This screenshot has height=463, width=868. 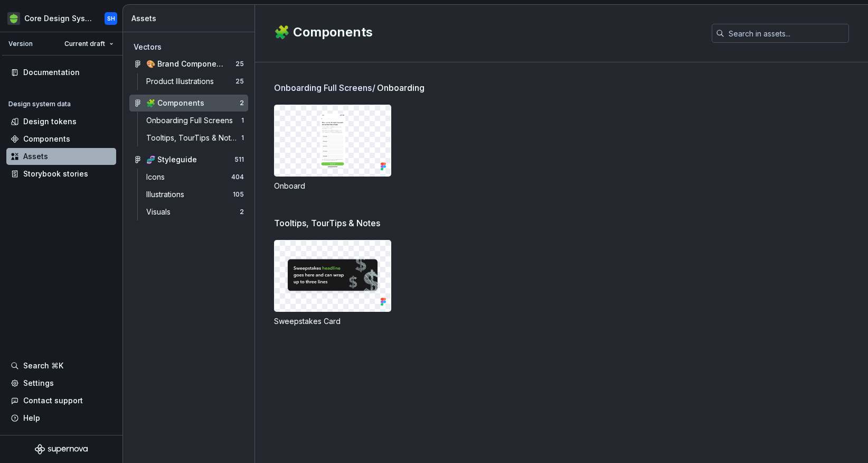 What do you see at coordinates (21, 44) in the screenshot?
I see `div: Version` at bounding box center [21, 44].